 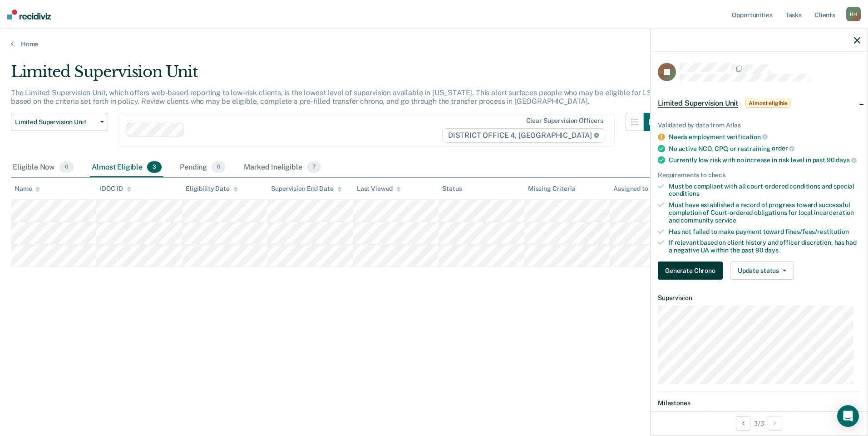 I want to click on div: 3 / 3, so click(x=759, y=423).